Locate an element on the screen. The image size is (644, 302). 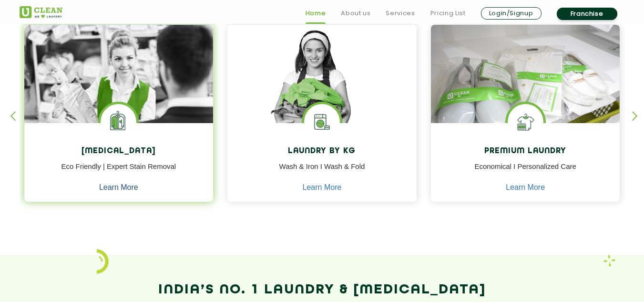
img: Drycleaners near me is located at coordinates (119, 100).